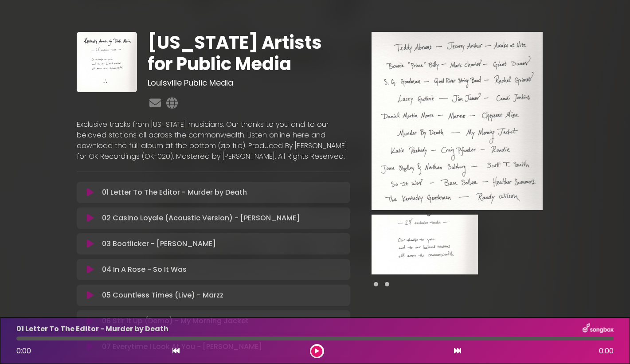  Describe the element at coordinates (107, 62) in the screenshot. I see `img: c1WsRbwhTdCAEPY19PzT` at that location.